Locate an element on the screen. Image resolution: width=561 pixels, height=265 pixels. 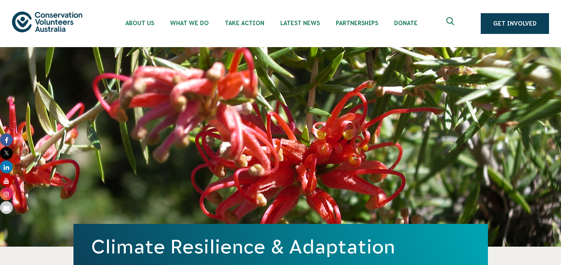
span: Expand search box is located at coordinates (451, 24).